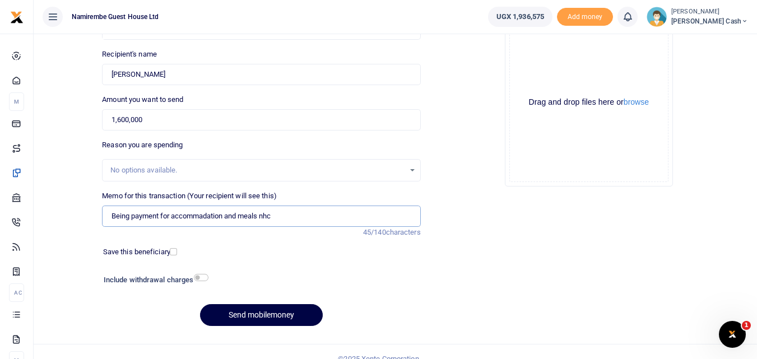  What do you see at coordinates (657, 17) in the screenshot?
I see `img: profile-user` at bounding box center [657, 17].